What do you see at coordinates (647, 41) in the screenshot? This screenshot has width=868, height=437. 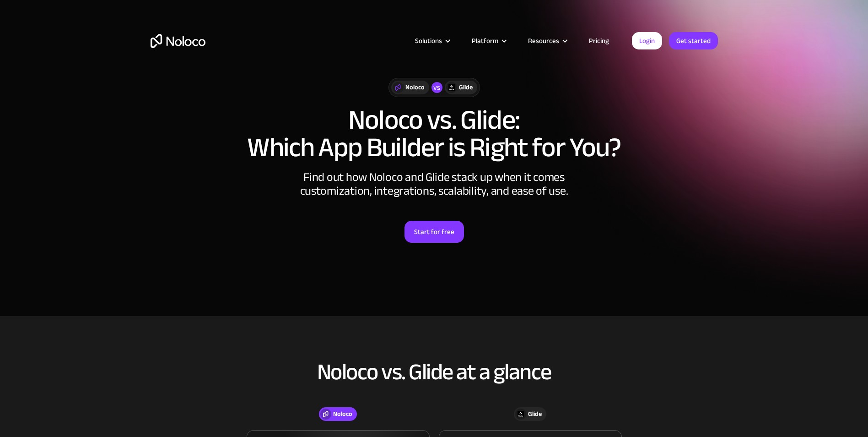 I see `a: Login` at bounding box center [647, 41].